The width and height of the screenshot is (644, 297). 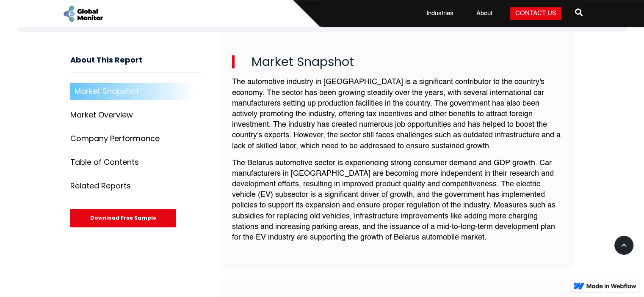 What do you see at coordinates (123, 218) in the screenshot?
I see `div: Download Free Sample` at bounding box center [123, 218].